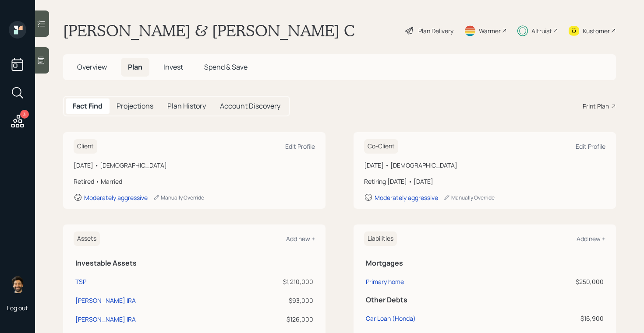 This screenshot has height=333, width=644. I want to click on h5: Fact Find, so click(88, 106).